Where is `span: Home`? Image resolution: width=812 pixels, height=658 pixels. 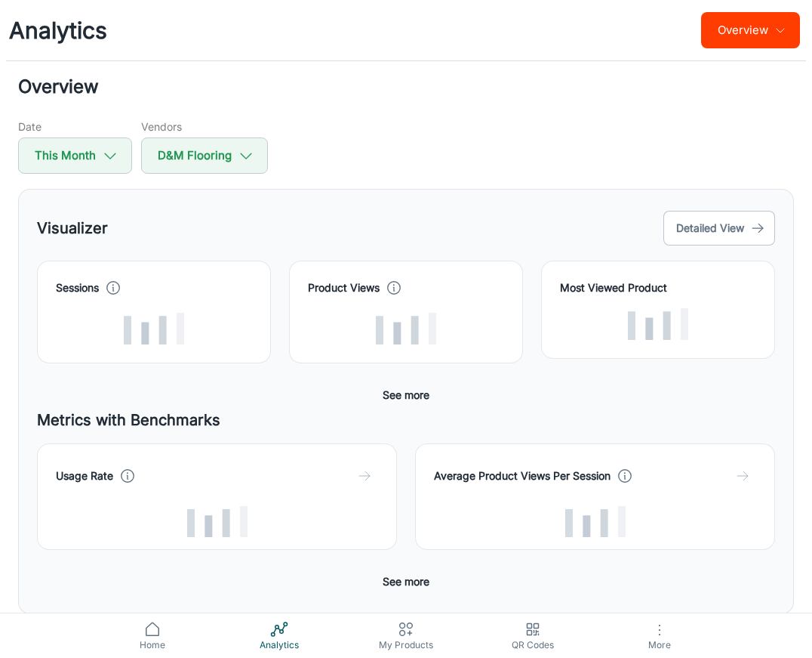
span: Home is located at coordinates (152, 645).